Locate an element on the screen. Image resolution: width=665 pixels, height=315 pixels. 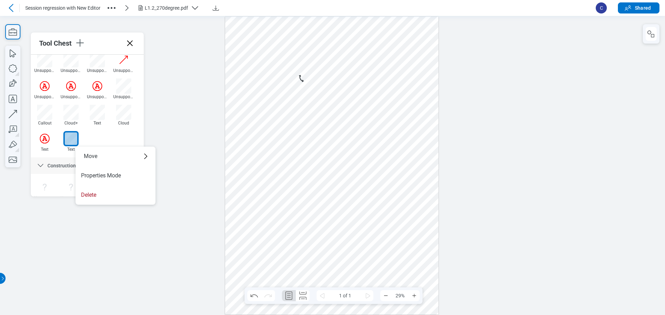
div: Cloud+ is located at coordinates (71, 123).